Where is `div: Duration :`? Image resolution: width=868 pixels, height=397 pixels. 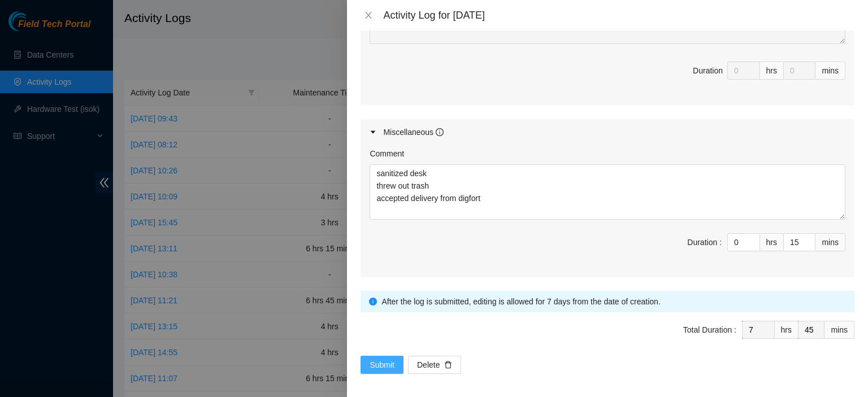 div: Duration : is located at coordinates (704, 242).